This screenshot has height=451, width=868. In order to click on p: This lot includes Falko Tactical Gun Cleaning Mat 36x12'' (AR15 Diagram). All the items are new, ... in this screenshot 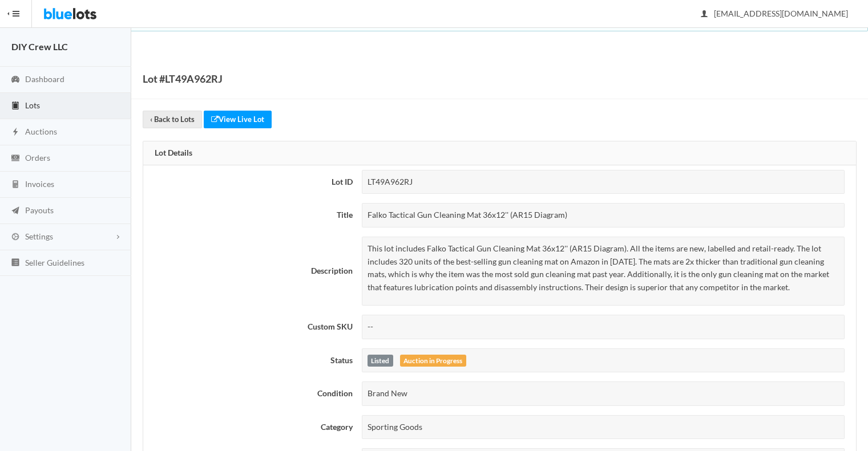, I will do `click(603, 268)`.